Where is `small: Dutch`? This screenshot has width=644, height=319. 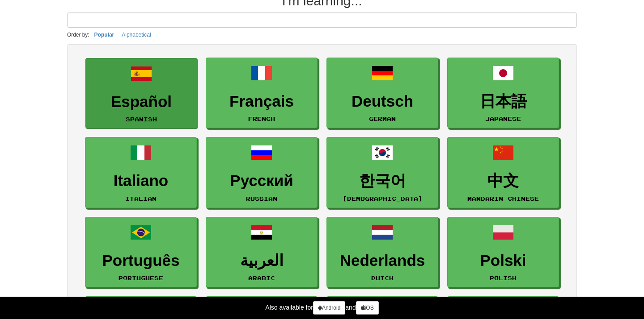 small: Dutch is located at coordinates (382, 278).